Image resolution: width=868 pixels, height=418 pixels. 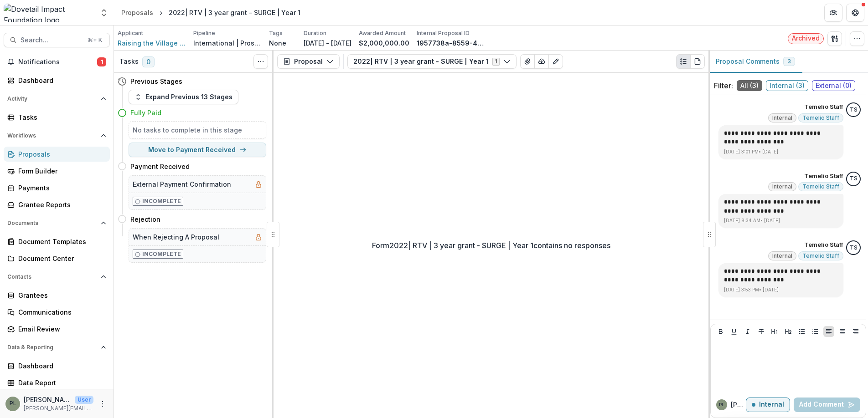 I want to click on a: Grantees, so click(x=57, y=295).